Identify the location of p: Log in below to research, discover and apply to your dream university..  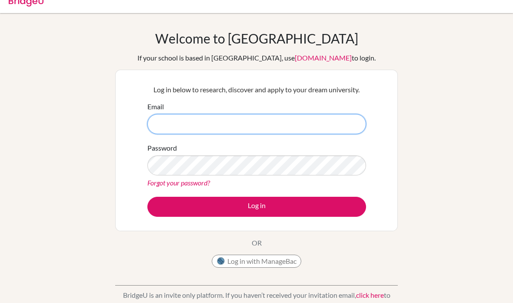
(257, 90).